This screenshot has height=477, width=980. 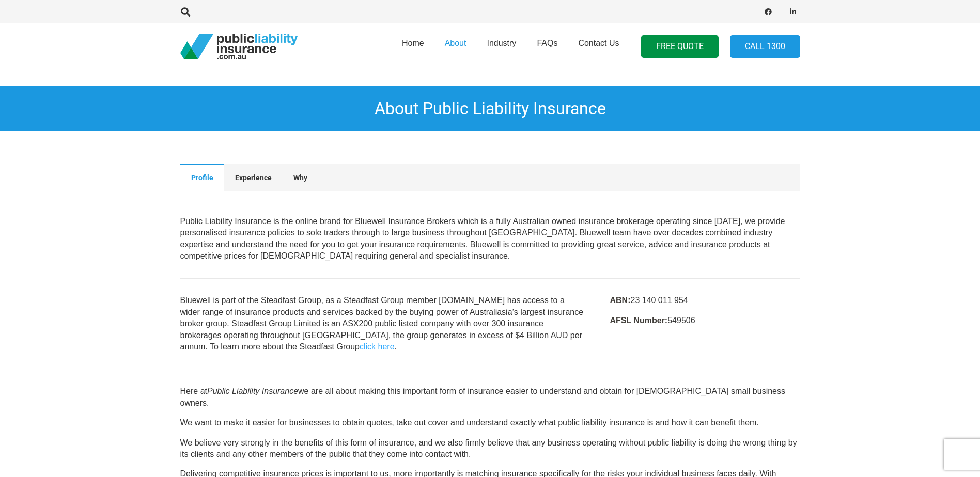 I want to click on a: LinkedIn, so click(x=793, y=12).